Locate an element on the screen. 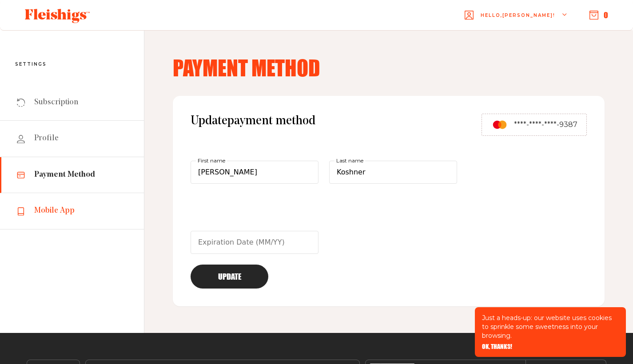 The image size is (633, 364). input: Please enter a valid expiration date in the format MM/YY is located at coordinates (254, 242).